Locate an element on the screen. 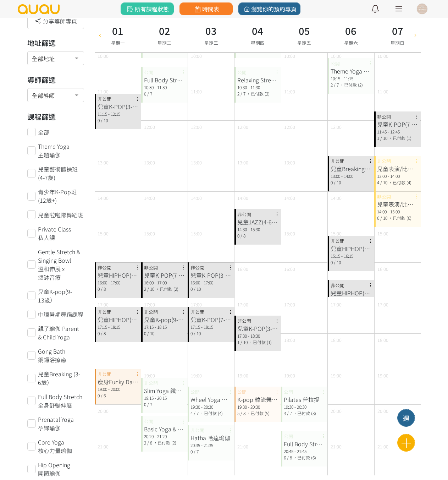 The height and width of the screenshot is (480, 448). div: 11:15 - 12:15 is located at coordinates (118, 114).